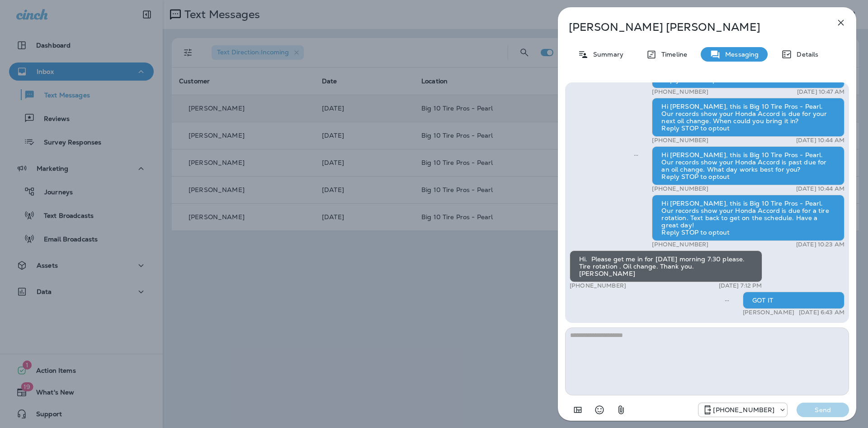 The width and height of the screenshot is (868, 428). Describe the element at coordinates (743, 410) in the screenshot. I see `div: +1 (601) 647-4599` at that location.